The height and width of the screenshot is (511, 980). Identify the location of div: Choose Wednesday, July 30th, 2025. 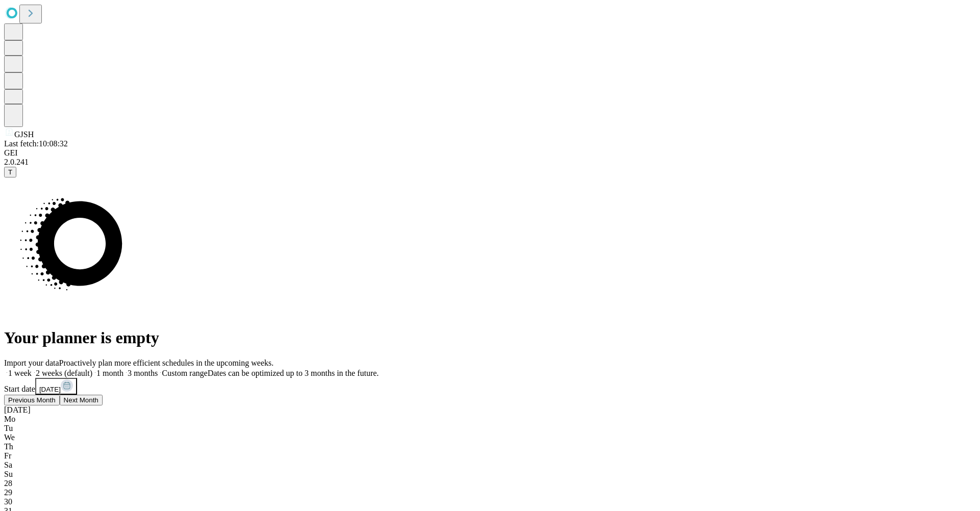
(490, 502).